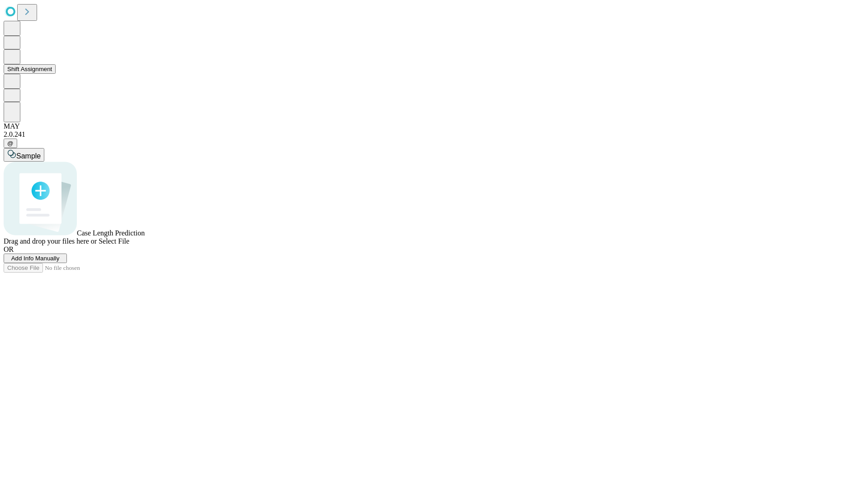 The image size is (868, 489). Describe the element at coordinates (30, 69) in the screenshot. I see `button: Shift Assignment` at that location.